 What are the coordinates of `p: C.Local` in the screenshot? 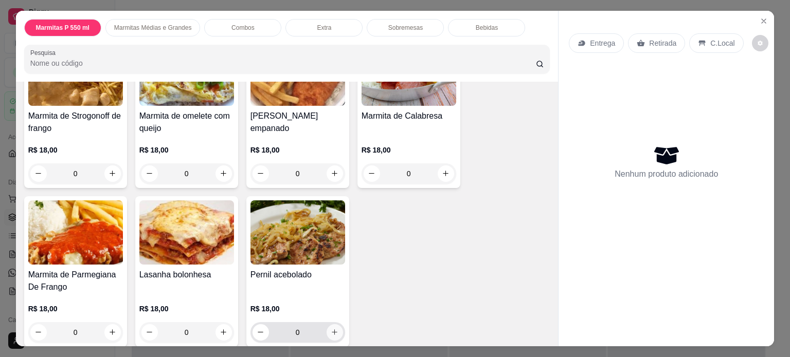 It's located at (722, 43).